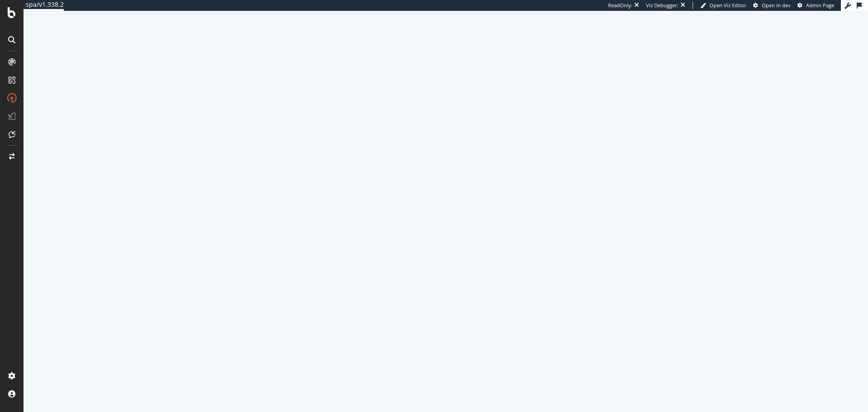 This screenshot has width=868, height=412. I want to click on a: Open Viz Editor, so click(723, 5).